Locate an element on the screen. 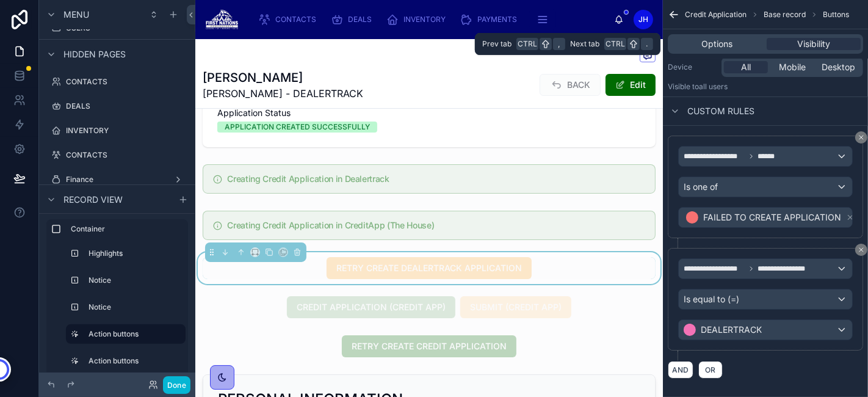  a: Finance is located at coordinates (117, 180).